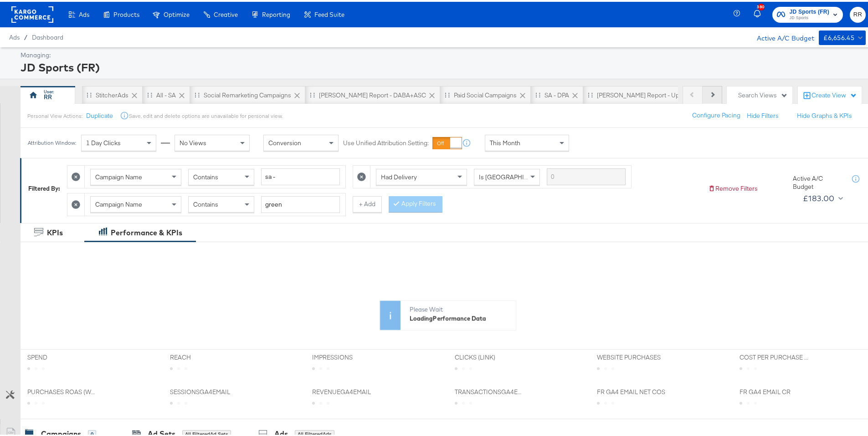 The width and height of the screenshot is (868, 436). I want to click on a: Dashboard, so click(48, 36).